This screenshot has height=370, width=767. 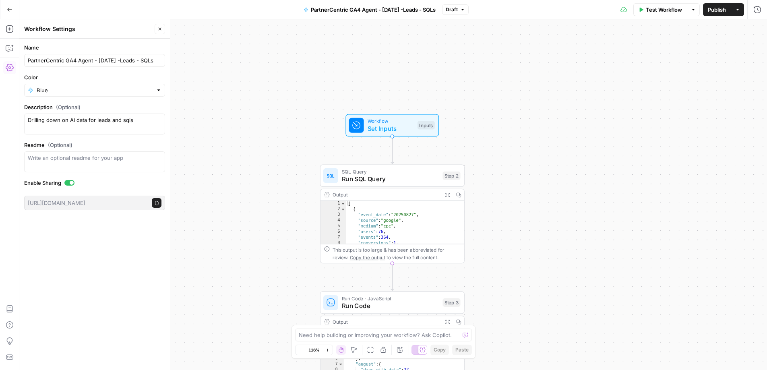 What do you see at coordinates (390, 171) in the screenshot?
I see `span: SQL Query` at bounding box center [390, 171].